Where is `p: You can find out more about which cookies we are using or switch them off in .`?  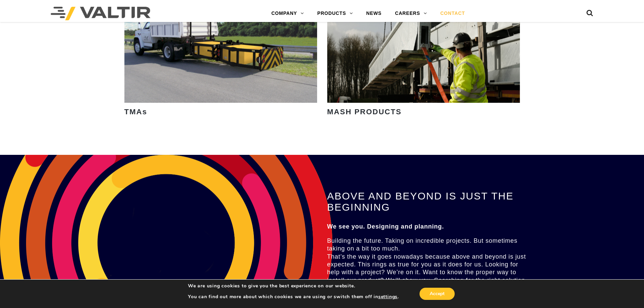
p: You can find out more about which cookies we are using or switch them off in . is located at coordinates (294, 297).